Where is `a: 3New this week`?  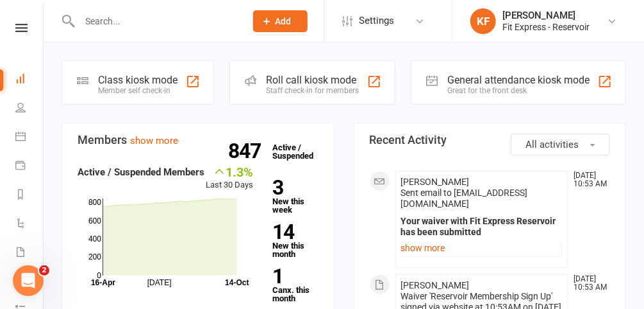 a: 3New this week is located at coordinates (295, 196).